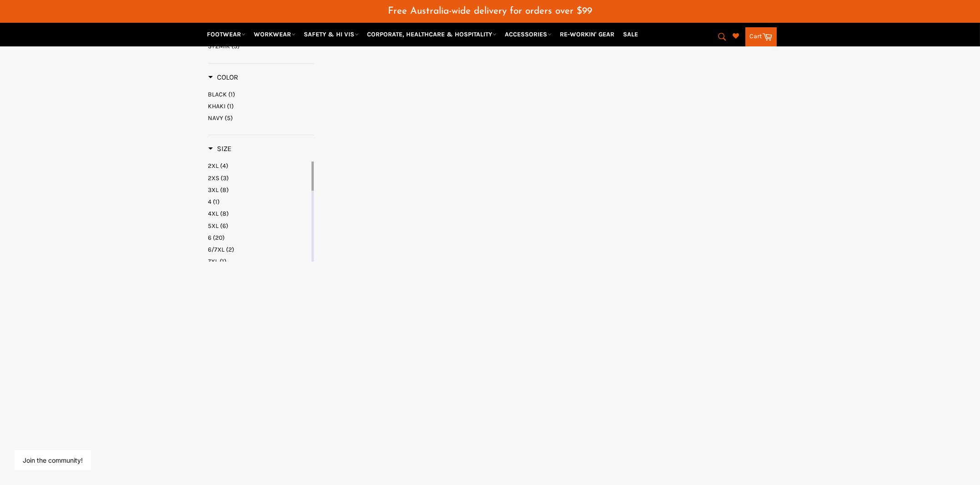  Describe the element at coordinates (213, 189) in the screenshot. I see `span: 3XL` at that location.